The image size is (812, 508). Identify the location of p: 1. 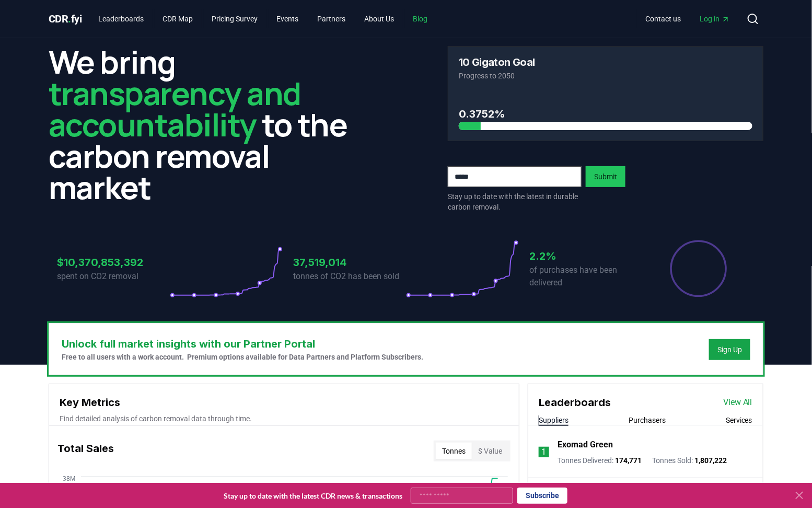
(544, 452).